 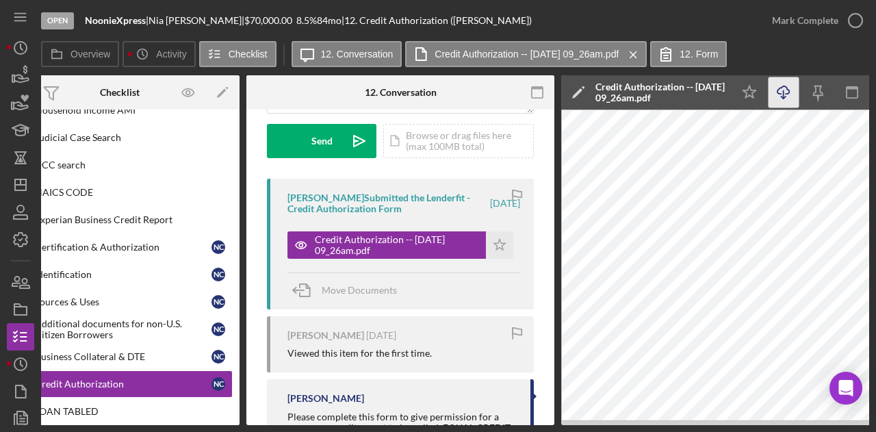 What do you see at coordinates (120, 138) in the screenshot?
I see `a: Judicial Case Search` at bounding box center [120, 138].